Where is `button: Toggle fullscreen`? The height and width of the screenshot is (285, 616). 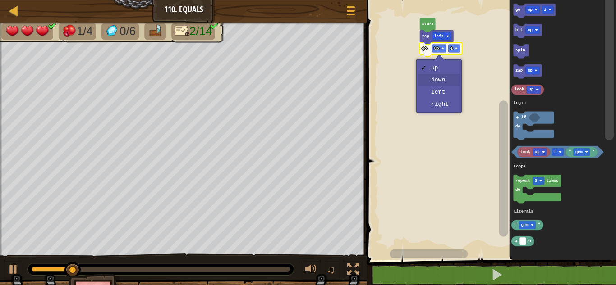 button: Toggle fullscreen is located at coordinates (353, 271).